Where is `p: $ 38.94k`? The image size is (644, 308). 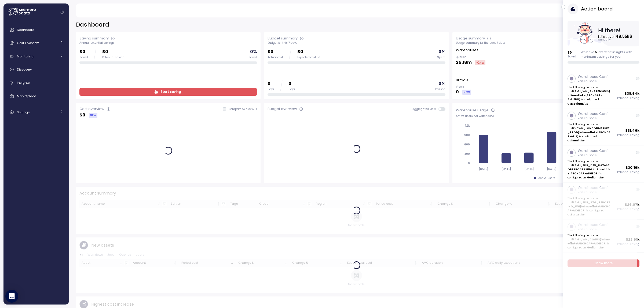 p: $ 38.94k is located at coordinates (632, 94).